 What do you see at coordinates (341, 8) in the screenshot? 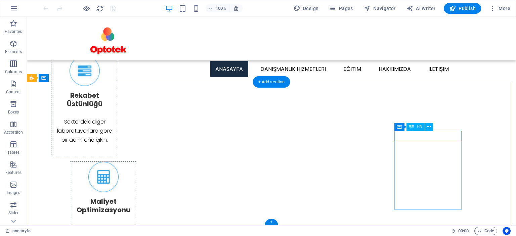
I see `span: Pages` at bounding box center [341, 8].